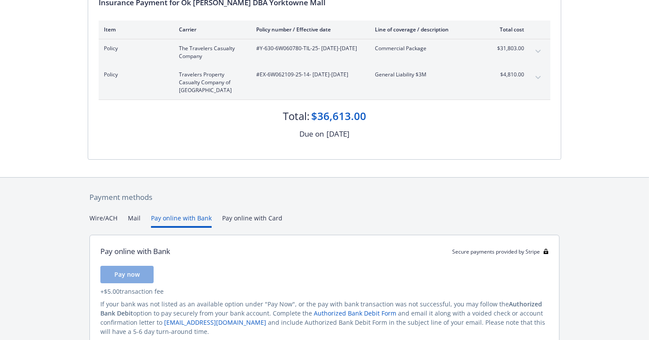 The width and height of the screenshot is (649, 340). What do you see at coordinates (127, 275) in the screenshot?
I see `button: Pay now` at bounding box center [127, 275].